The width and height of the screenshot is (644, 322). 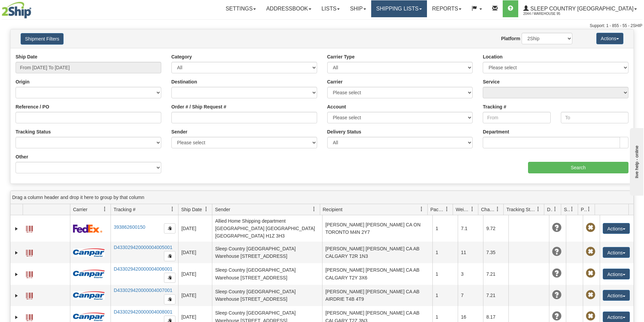 I want to click on span: Recipient, so click(x=333, y=209).